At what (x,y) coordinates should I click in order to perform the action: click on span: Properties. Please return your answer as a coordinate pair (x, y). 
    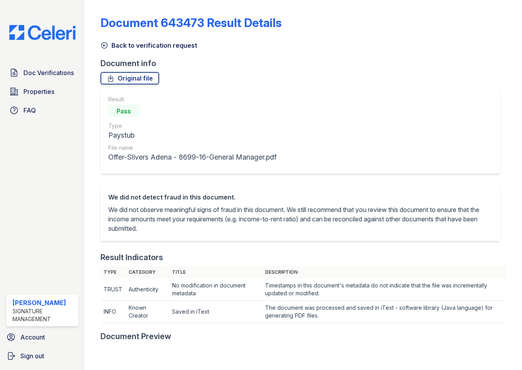
    Looking at the image, I should click on (39, 91).